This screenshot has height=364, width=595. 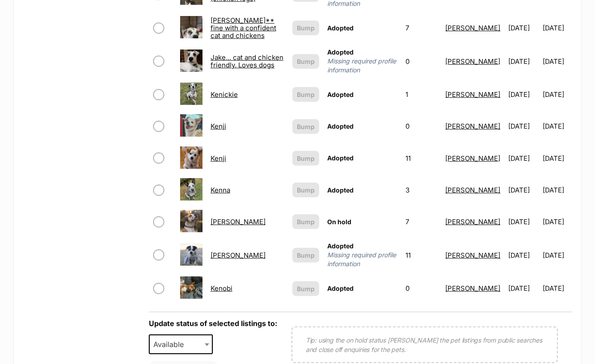 What do you see at coordinates (221, 288) in the screenshot?
I see `a: Kenobi` at bounding box center [221, 288].